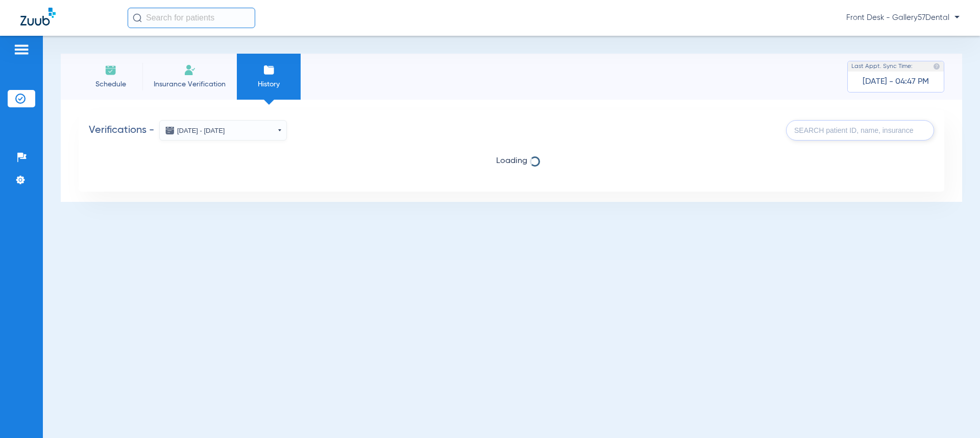  I want to click on img: last sync help info, so click(936, 66).